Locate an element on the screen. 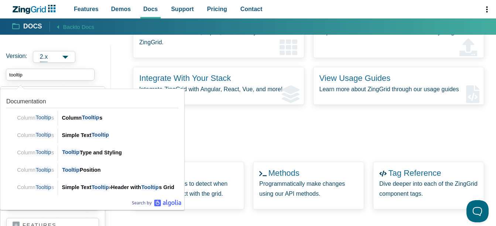 This screenshot has height=226, width=496. span: to Docs is located at coordinates (85, 27).